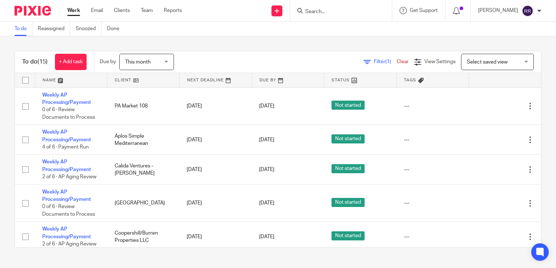  I want to click on p: Due by, so click(108, 62).